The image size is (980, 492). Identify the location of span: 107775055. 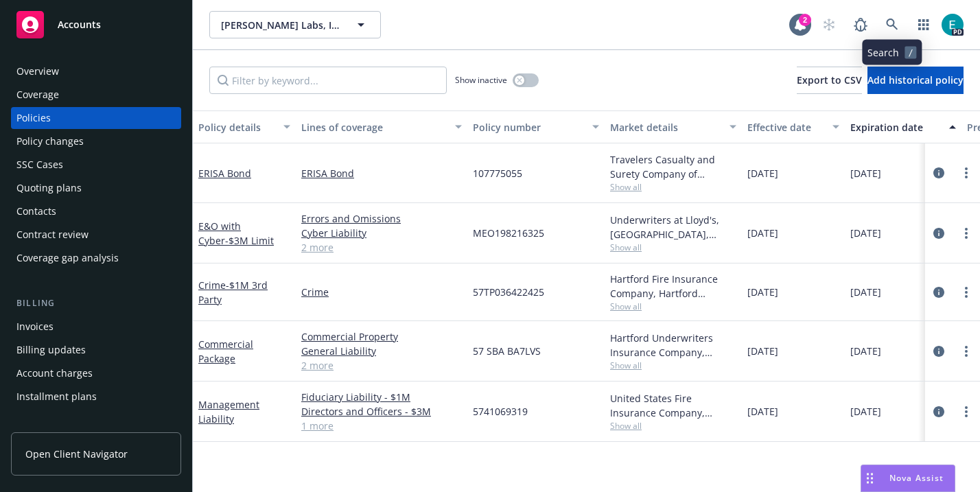
(498, 173).